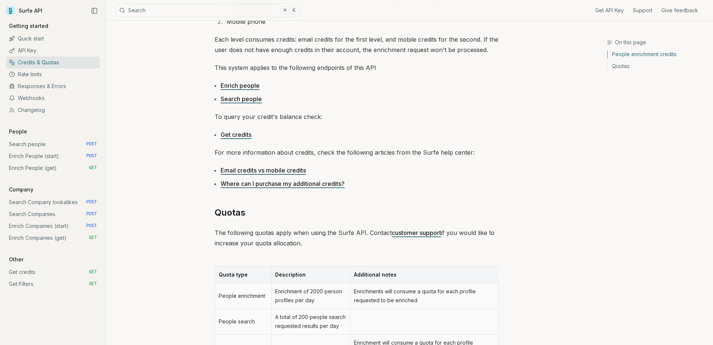 The width and height of the screenshot is (713, 345). Describe the element at coordinates (53, 51) in the screenshot. I see `a: API Key` at that location.